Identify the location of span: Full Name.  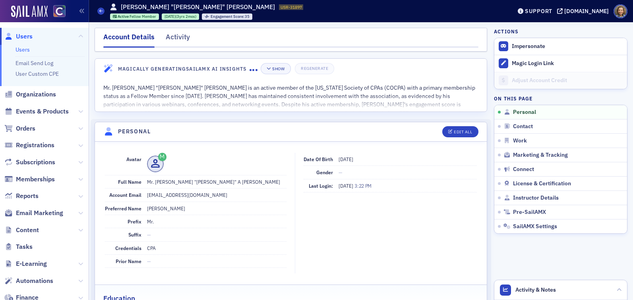
(130, 182).